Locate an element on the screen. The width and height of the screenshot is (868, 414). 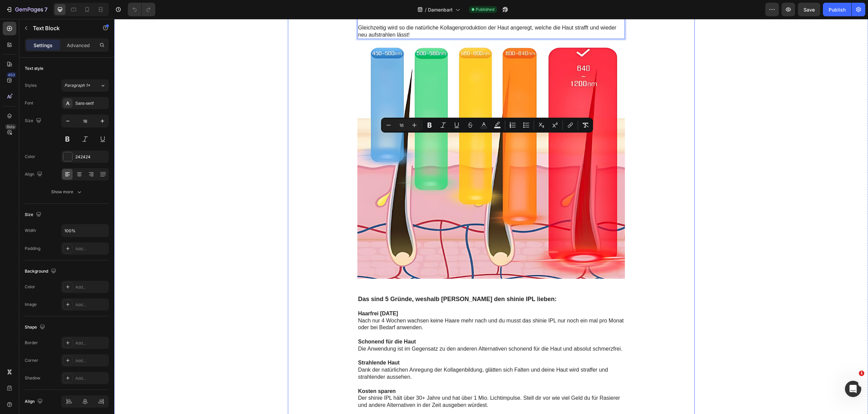
div: Undo/Redo is located at coordinates (142, 10).